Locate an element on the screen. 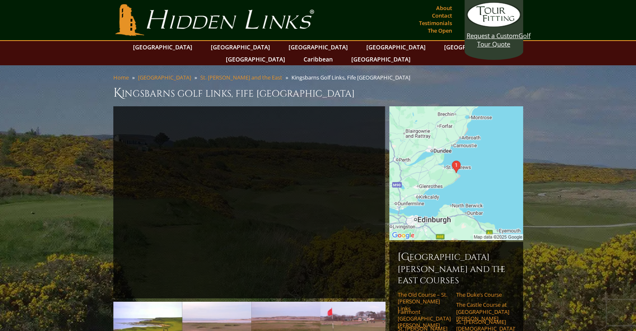 This screenshot has height=331, width=636. img: Google Map of Kingsbarns Golf Links, Fife, Scotland, United Kingdom is located at coordinates (456, 173).